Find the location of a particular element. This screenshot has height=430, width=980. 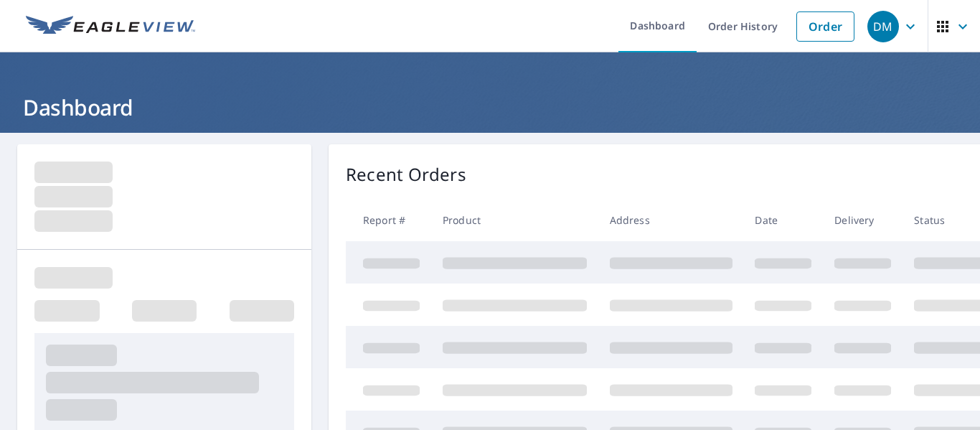

img: EV Logo is located at coordinates (110, 26).